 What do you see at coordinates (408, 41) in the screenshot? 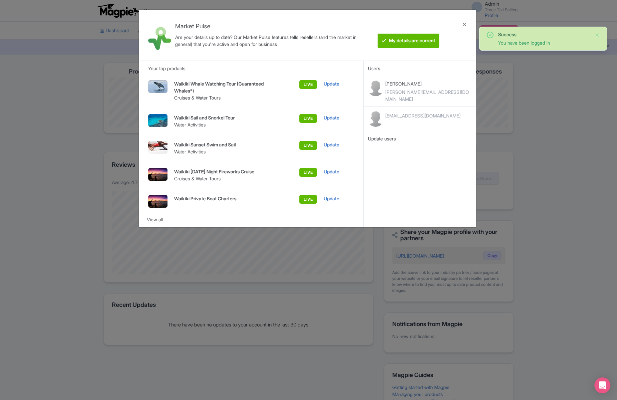
I see `btn: My details are current` at bounding box center [408, 41].